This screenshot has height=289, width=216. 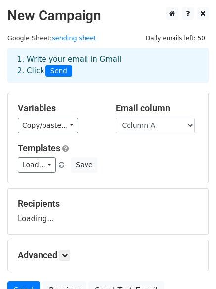 What do you see at coordinates (74, 38) in the screenshot?
I see `a: sending sheet` at bounding box center [74, 38].